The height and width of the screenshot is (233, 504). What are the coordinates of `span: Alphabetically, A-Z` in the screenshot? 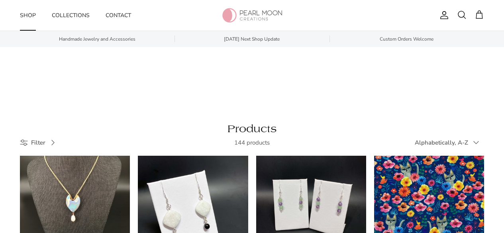 It's located at (441, 143).